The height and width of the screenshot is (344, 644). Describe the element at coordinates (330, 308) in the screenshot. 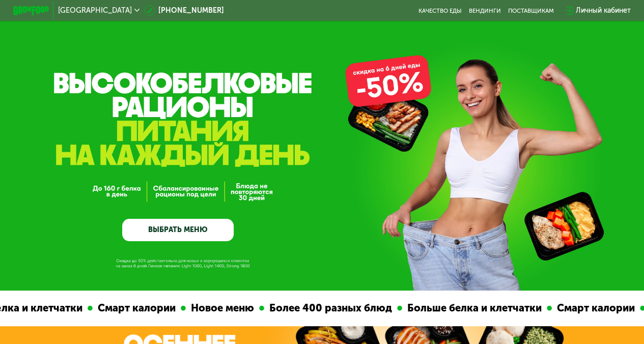

I see `div: Более 400 разных блюд` at that location.